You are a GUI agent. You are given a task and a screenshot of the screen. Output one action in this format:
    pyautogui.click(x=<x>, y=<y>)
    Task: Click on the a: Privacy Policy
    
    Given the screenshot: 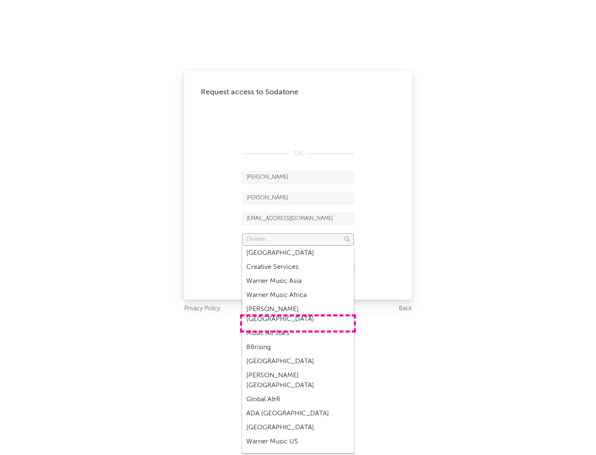 What is the action you would take?
    pyautogui.click(x=202, y=309)
    